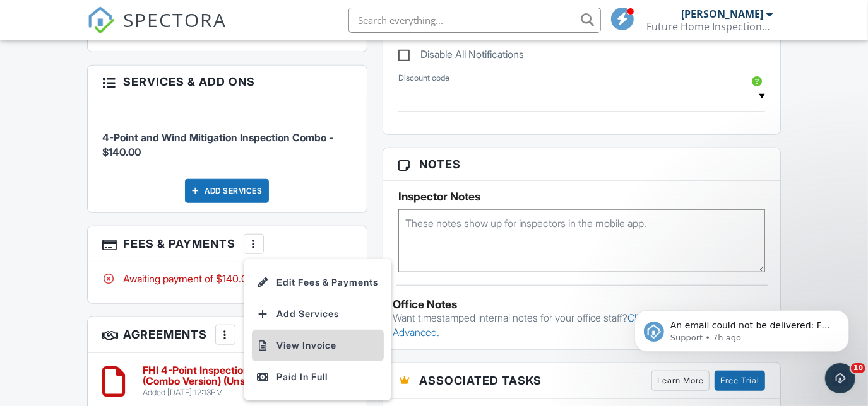  What do you see at coordinates (39, 48) in the screenshot?
I see `img: Profile image for Support` at bounding box center [39, 48].